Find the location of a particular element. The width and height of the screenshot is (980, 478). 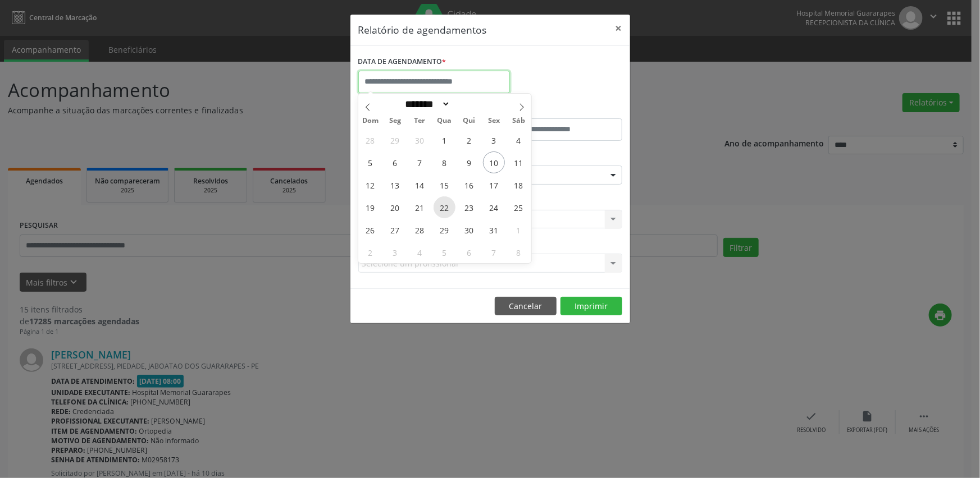

span: Outubro 2, 2025 is located at coordinates (469, 140).